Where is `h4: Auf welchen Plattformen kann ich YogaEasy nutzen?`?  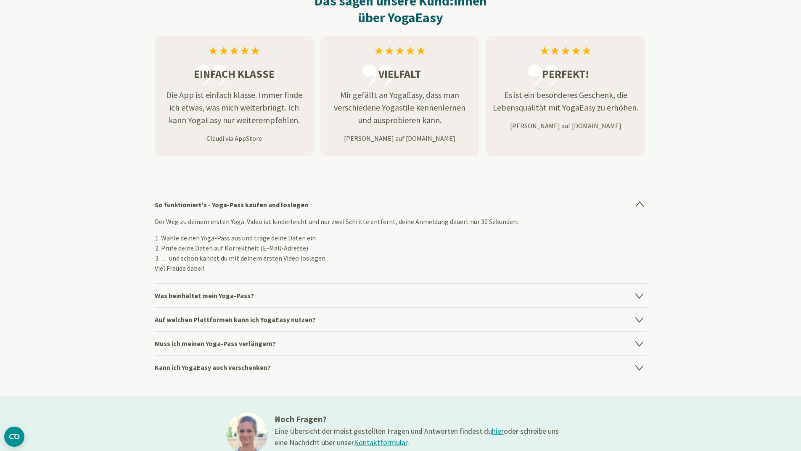 h4: Auf welchen Plattformen kann ich YogaEasy nutzen? is located at coordinates (401, 319).